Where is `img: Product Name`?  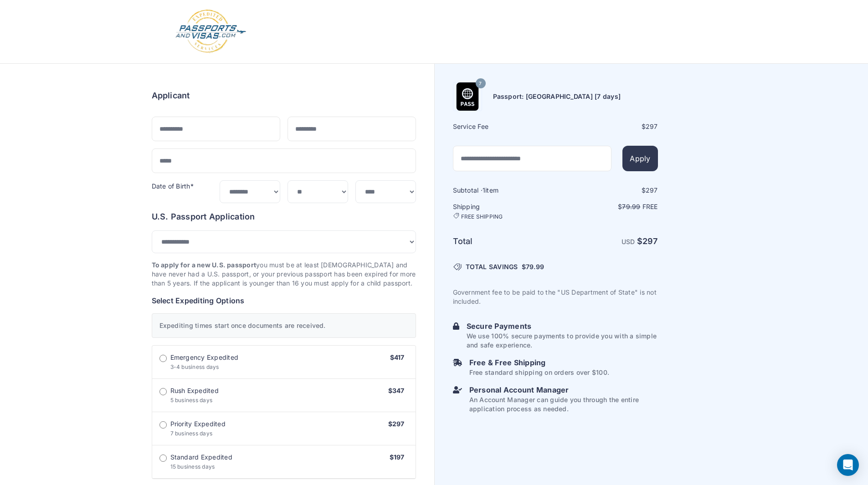 img: Product Name is located at coordinates (468, 97).